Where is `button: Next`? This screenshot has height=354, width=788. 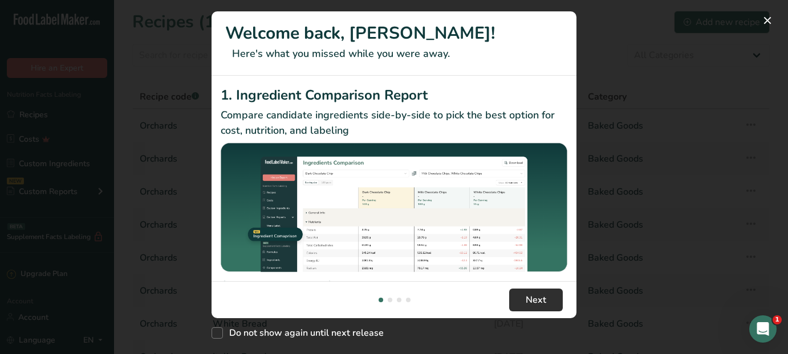 button: Next is located at coordinates (536, 300).